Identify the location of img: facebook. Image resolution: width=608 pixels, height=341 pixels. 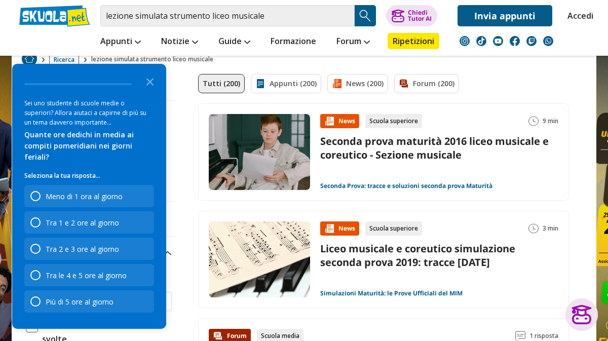
(515, 41).